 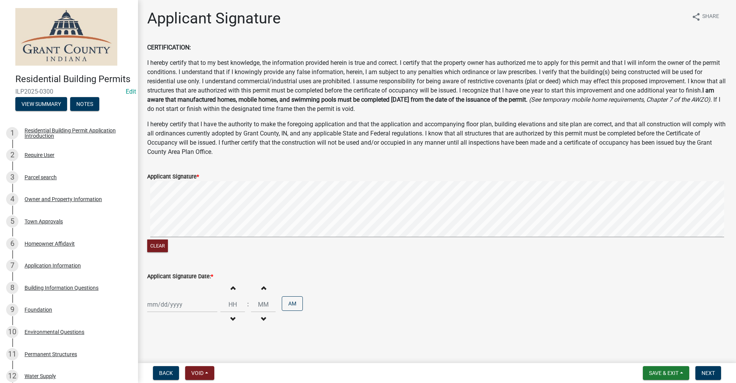 I want to click on button: Save & Exit, so click(x=666, y=373).